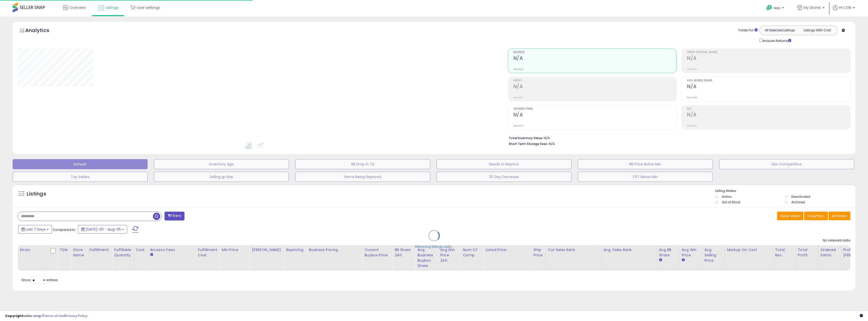 The width and height of the screenshot is (868, 321). Describe the element at coordinates (221, 164) in the screenshot. I see `button: Inventory Age` at that location.